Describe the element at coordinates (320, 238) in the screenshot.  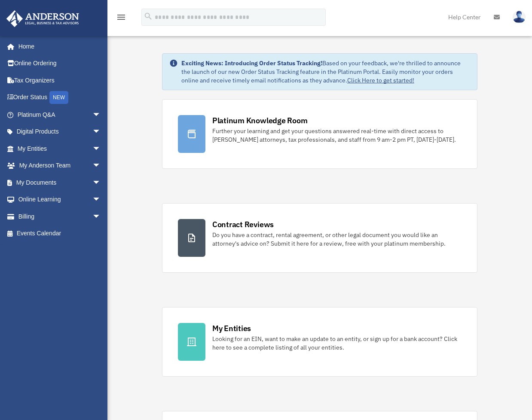
I see `a: Contract Reviews Do you have a contract, rental agreement, or other legal document you would like...` at that location.